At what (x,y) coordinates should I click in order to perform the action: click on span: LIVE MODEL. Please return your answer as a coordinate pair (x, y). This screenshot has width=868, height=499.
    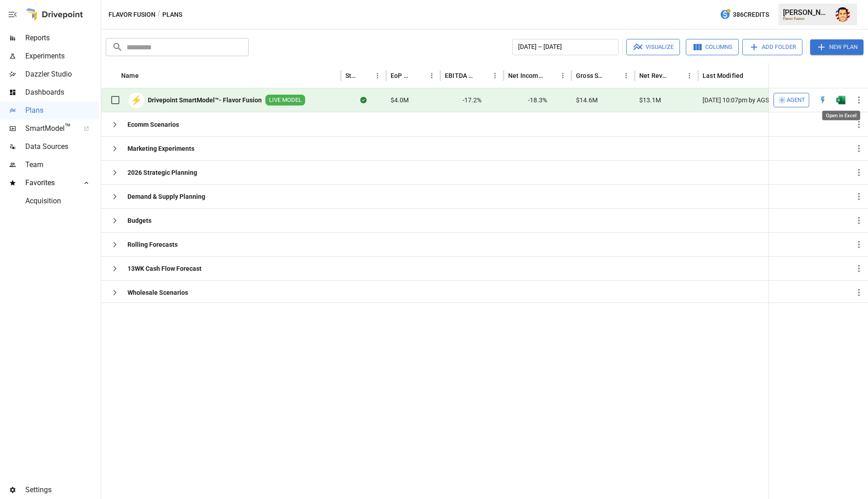
    Looking at the image, I should click on (285, 100).